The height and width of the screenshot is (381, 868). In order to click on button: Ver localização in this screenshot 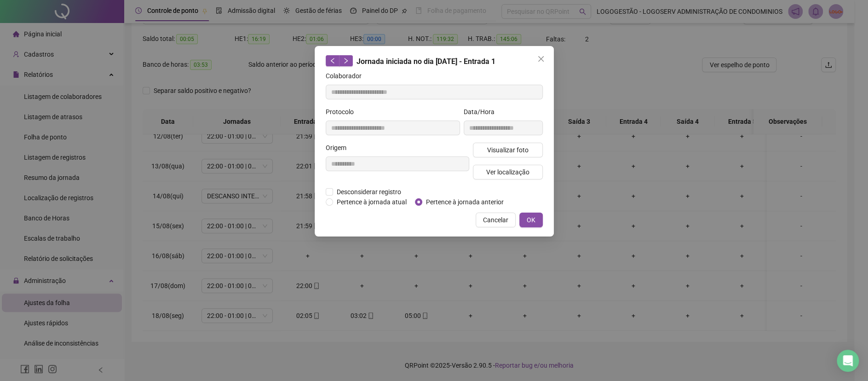, I will do `click(508, 172)`.